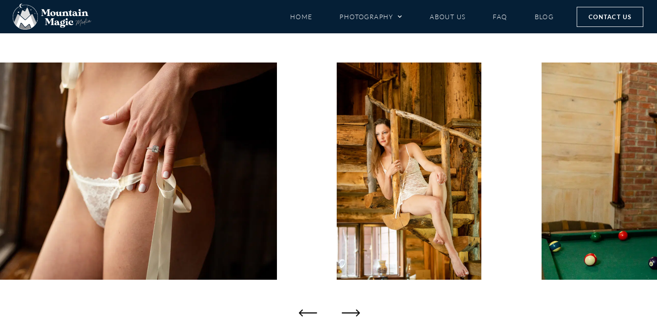 The height and width of the screenshot is (324, 657). What do you see at coordinates (545, 16) in the screenshot?
I see `a: Blog` at bounding box center [545, 16].